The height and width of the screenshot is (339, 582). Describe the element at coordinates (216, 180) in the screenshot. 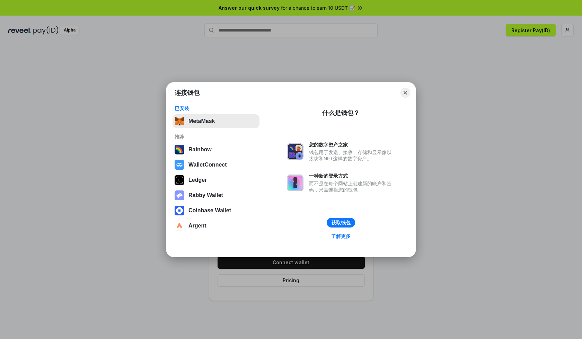

I see `button: Ledger` at that location.